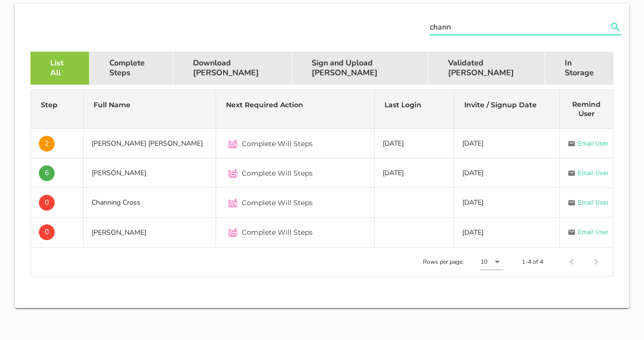  What do you see at coordinates (507, 109) in the screenshot?
I see `th: Invite / Signup Date: Not sorted. Activate to sort ascending.` at bounding box center [507, 109].